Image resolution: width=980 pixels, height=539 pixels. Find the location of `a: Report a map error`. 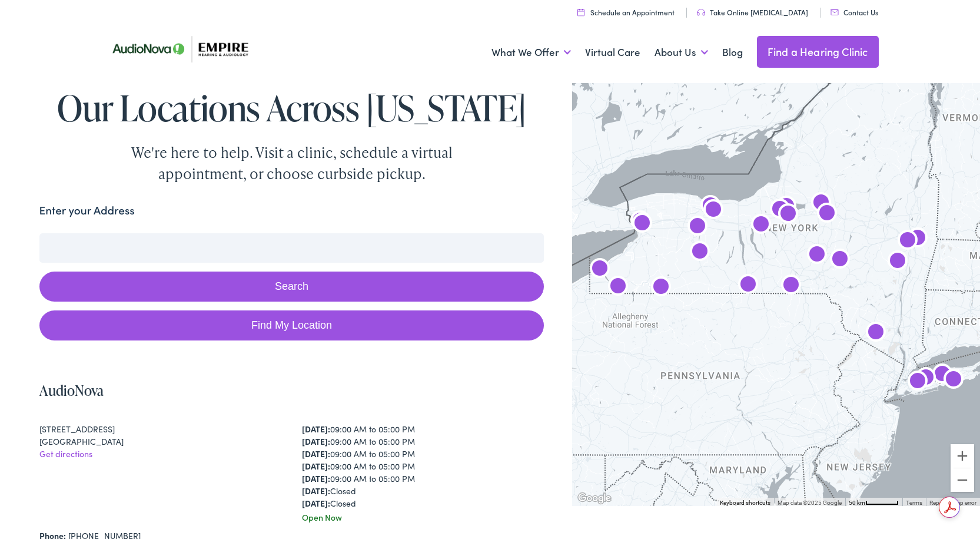

a: Report a map error is located at coordinates (953, 503).